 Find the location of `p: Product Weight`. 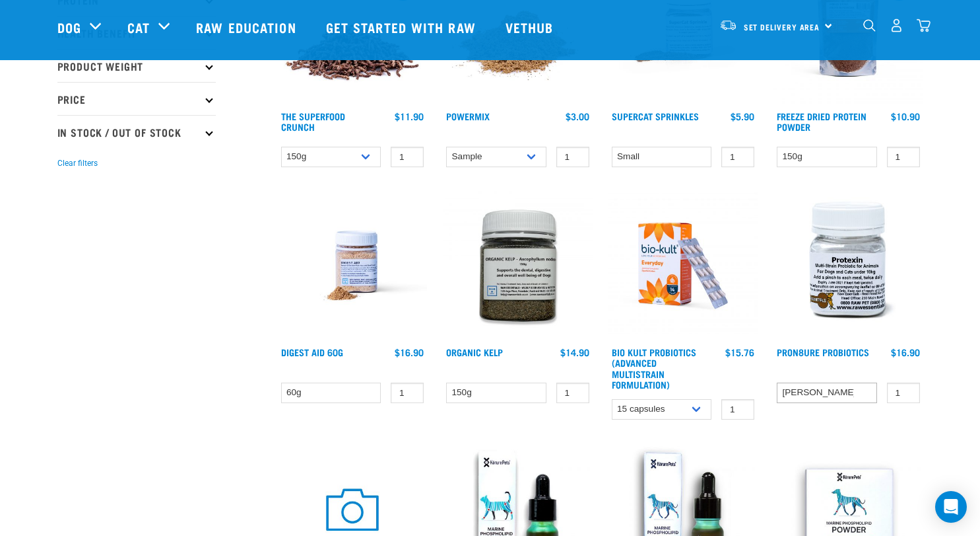

p: Product Weight is located at coordinates (137, 66).